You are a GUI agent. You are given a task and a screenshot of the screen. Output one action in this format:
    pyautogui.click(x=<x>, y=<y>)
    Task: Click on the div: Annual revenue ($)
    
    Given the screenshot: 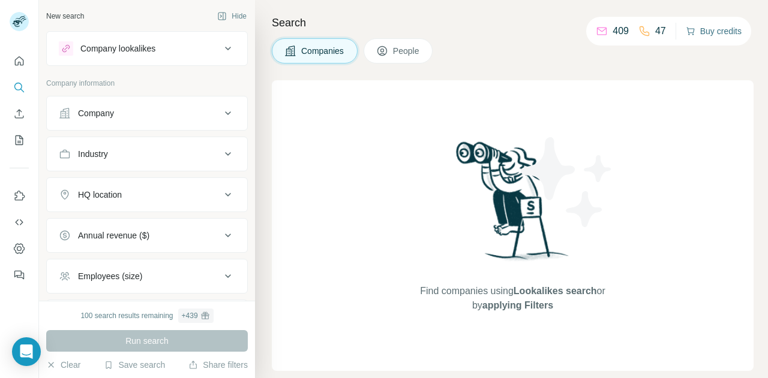 What is the action you would take?
    pyautogui.click(x=113, y=236)
    